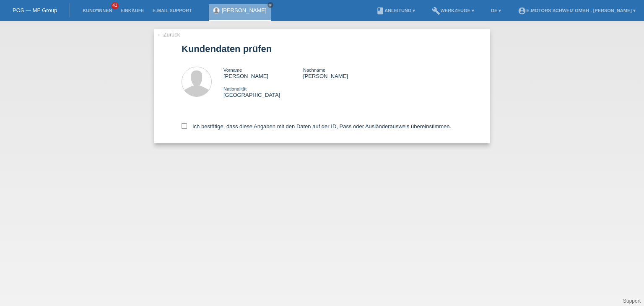  What do you see at coordinates (496, 10) in the screenshot?
I see `a: DE ▾` at bounding box center [496, 10].